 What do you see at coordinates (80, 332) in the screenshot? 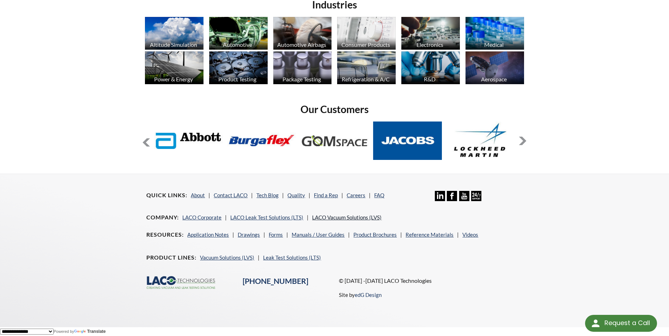
I see `img: Google Translate` at bounding box center [80, 332].